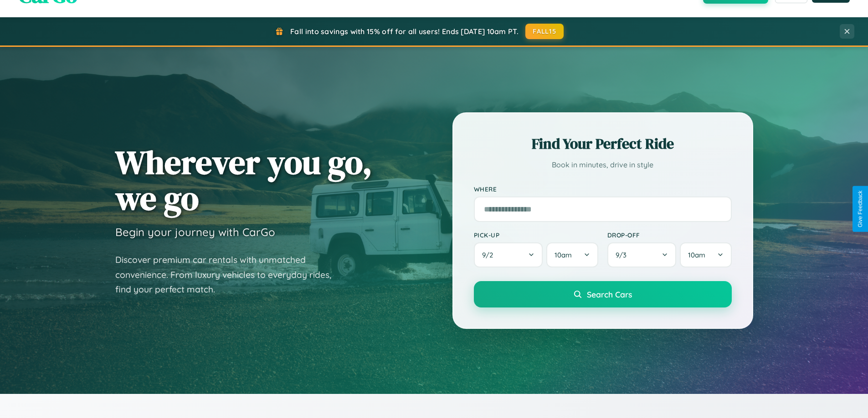  Describe the element at coordinates (623, 255) in the screenshot. I see `span: 9 / 3` at that location.